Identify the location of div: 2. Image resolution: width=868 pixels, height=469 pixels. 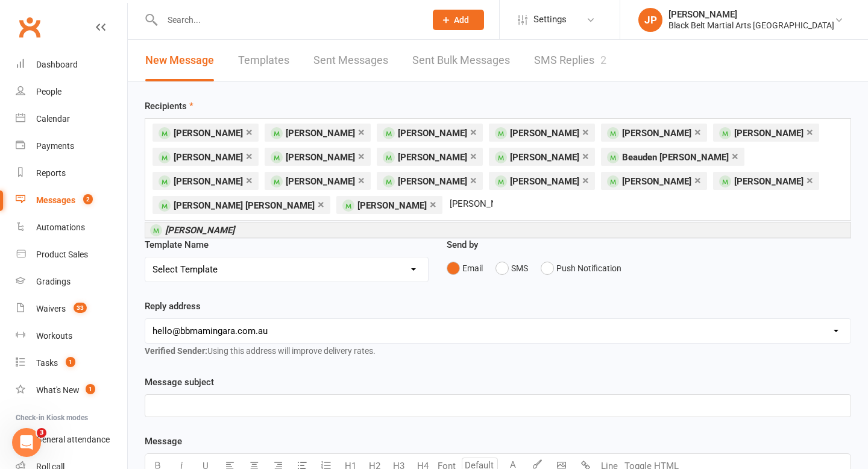
(603, 59).